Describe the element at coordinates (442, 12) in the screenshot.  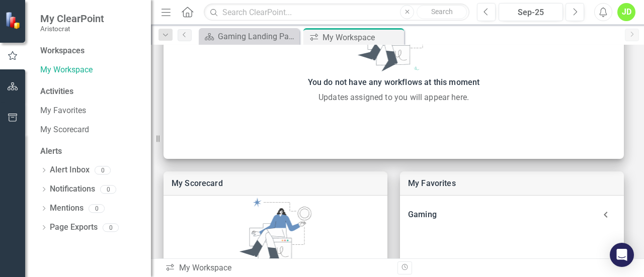
I see `button: Search` at that location.